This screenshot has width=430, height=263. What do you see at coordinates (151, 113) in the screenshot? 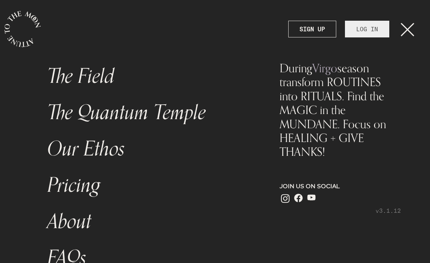
I see `a: The Quantum Temple` at bounding box center [151, 113].